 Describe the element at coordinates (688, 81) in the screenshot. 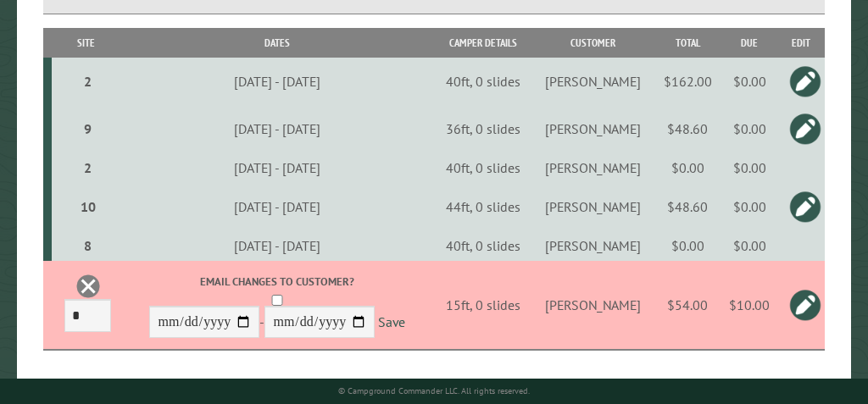

I see `td: $162.00` at that location.